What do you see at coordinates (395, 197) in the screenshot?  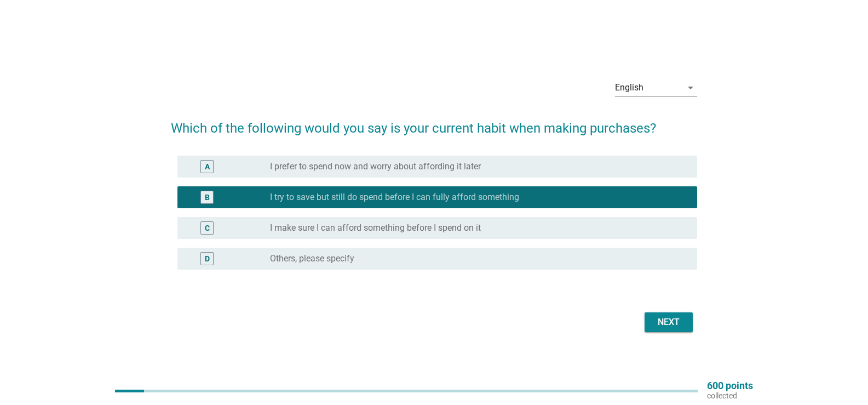 I see `label: I try to save but still do spend before I can fully afford something` at bounding box center [395, 197].